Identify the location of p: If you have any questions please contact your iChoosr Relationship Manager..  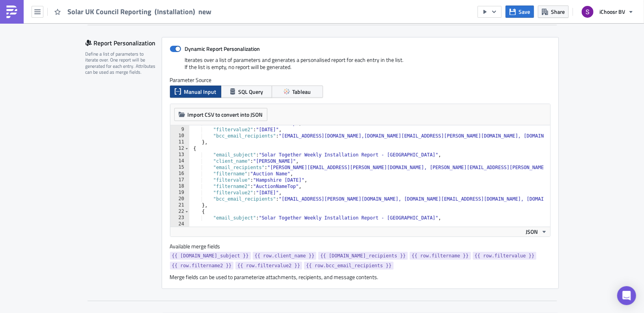
(190, 50).